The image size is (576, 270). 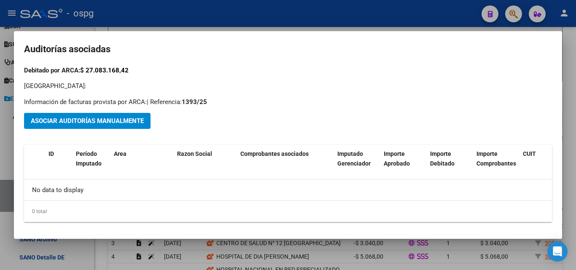 What do you see at coordinates (104, 70) in the screenshot?
I see `span: $ 27.083.168,42` at bounding box center [104, 70].